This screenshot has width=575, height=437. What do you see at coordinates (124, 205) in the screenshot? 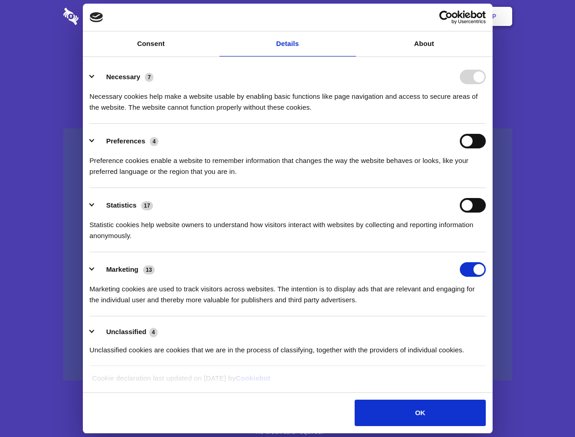
I see `button: Statistics (17)` at bounding box center [124, 205].